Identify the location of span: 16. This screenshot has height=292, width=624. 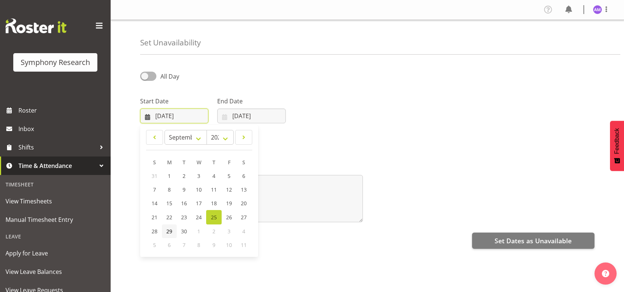
(184, 203).